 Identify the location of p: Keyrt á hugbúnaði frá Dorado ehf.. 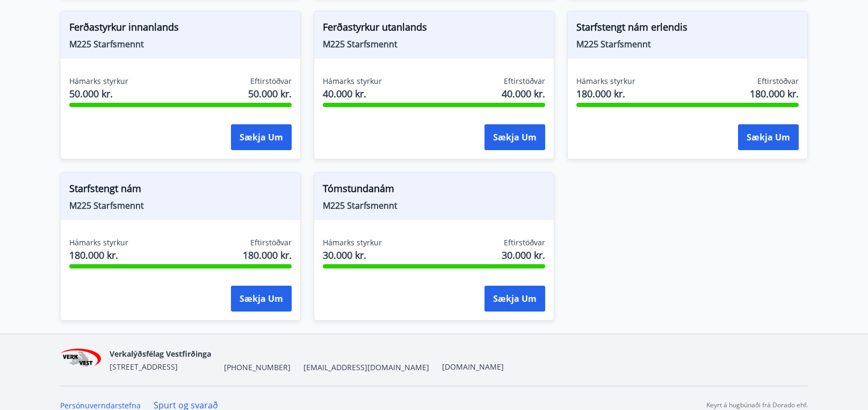
(757, 405).